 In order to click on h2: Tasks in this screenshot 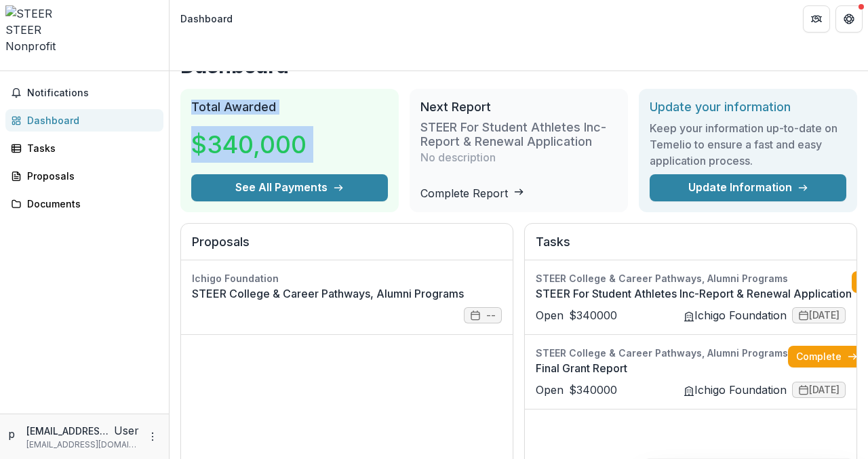, I will do `click(690, 247)`.